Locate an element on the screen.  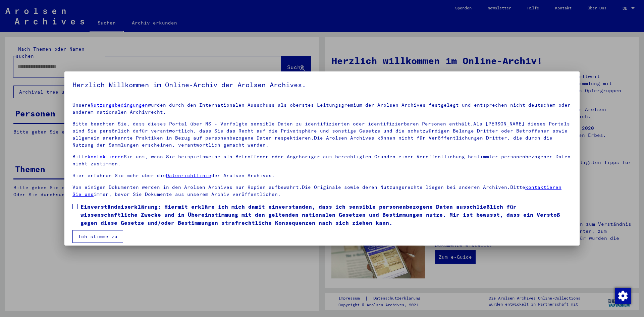
button: Ich stimme zu is located at coordinates (97, 237).